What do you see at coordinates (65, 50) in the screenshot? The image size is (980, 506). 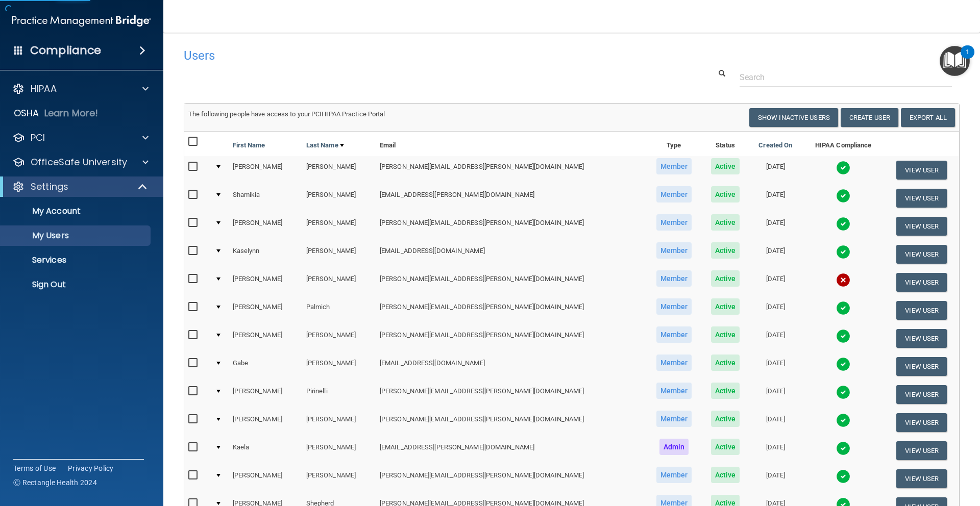 I see `h4: Compliance` at bounding box center [65, 50].